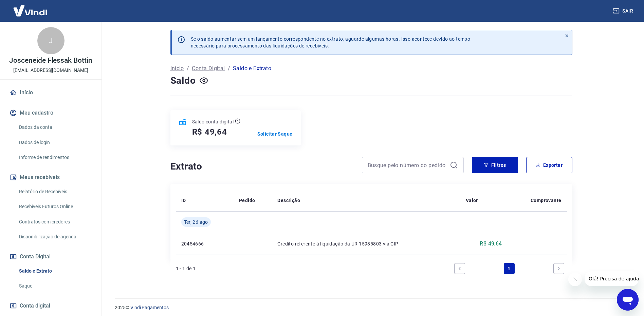 Image resolution: width=644 pixels, height=316 pixels. I want to click on input: Busque pelo número do pedido, so click(407, 165).